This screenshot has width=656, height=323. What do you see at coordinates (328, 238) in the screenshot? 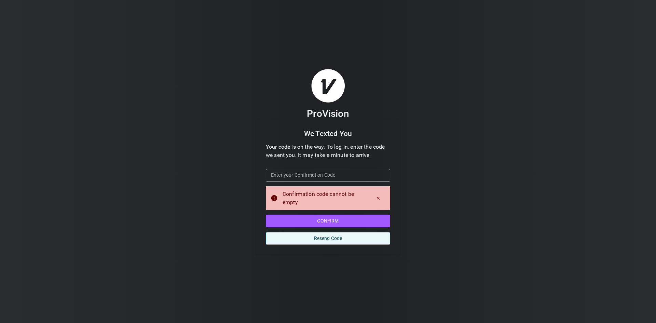
I see `button: Resend Code` at bounding box center [328, 238].